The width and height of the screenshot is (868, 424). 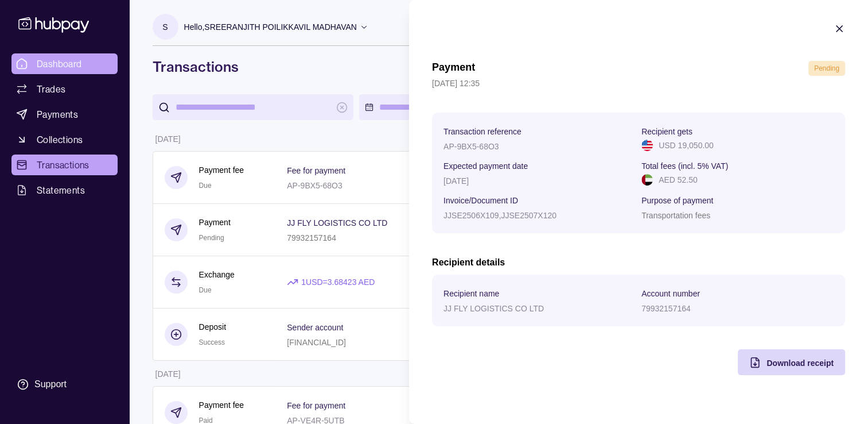 What do you see at coordinates (684, 166) in the screenshot?
I see `p: Total fees (incl. 5% VAT)` at bounding box center [684, 166].